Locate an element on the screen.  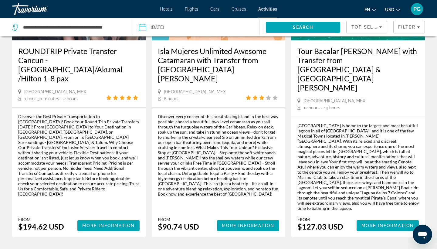
a: Travorium is located at coordinates (42, 9).